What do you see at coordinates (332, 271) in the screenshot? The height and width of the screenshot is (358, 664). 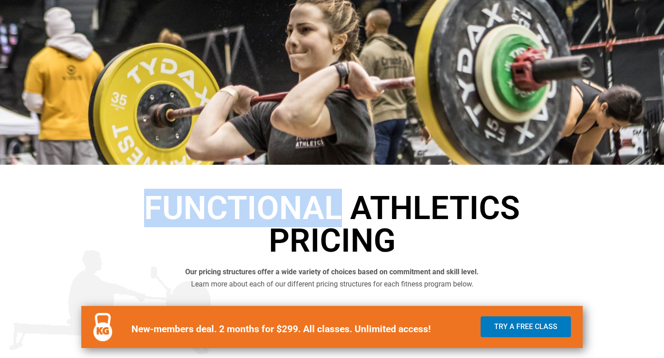 I see `b: Our pricing structures offer a wide variety of choices based on commitment and skill level.` at bounding box center [332, 271].